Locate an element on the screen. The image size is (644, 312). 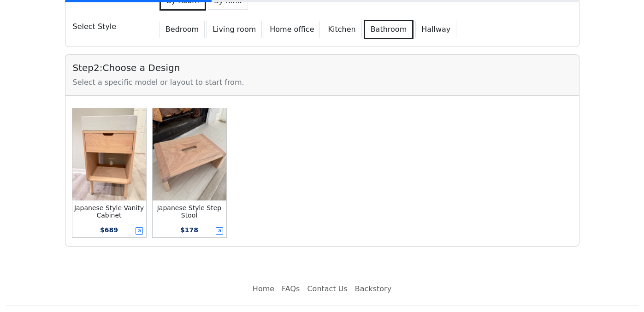
a: Backstory is located at coordinates (373, 289).